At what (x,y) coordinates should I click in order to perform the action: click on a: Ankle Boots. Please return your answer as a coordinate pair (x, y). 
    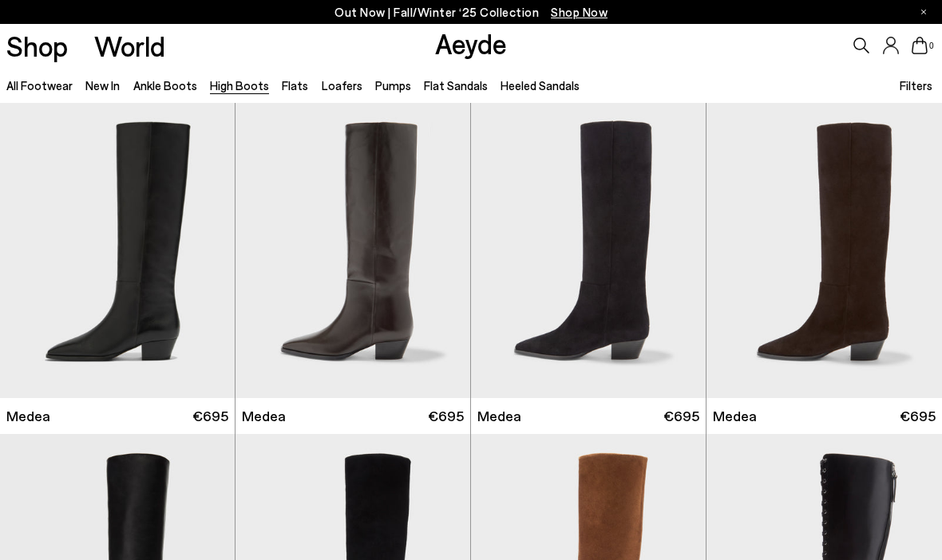
    Looking at the image, I should click on (165, 85).